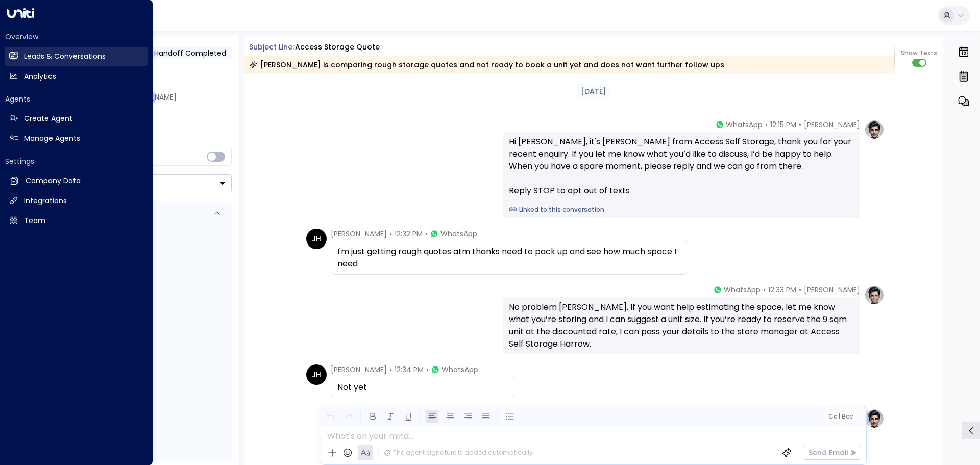 This screenshot has width=980, height=465. I want to click on h2: Leads & Conversations, so click(65, 56).